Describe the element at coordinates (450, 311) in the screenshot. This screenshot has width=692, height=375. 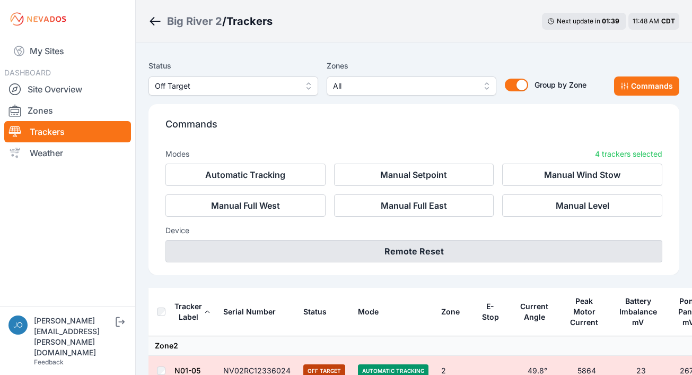
I see `div: Zone` at that location.